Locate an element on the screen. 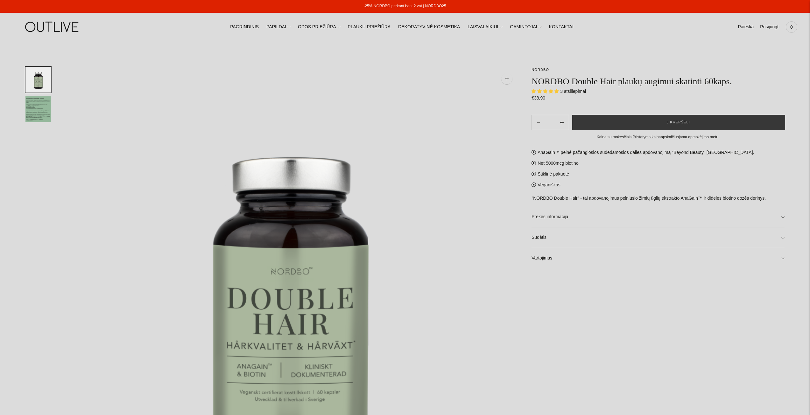 Image resolution: width=810 pixels, height=415 pixels. a: Prisijungti is located at coordinates (770, 27).